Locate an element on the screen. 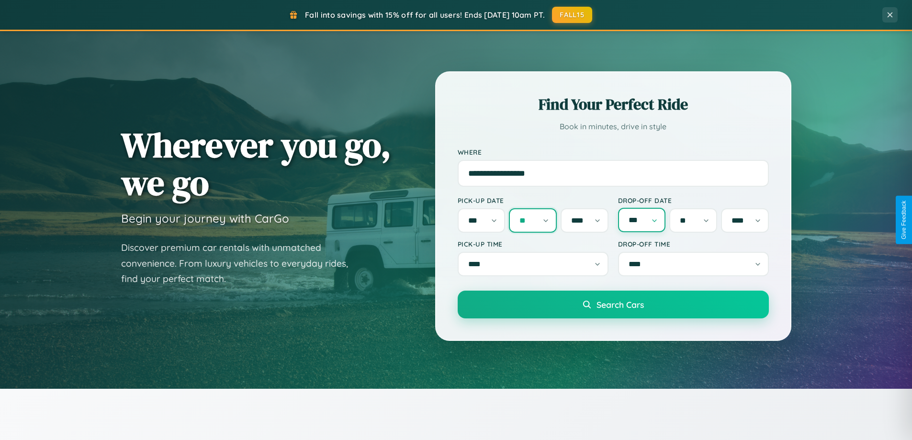 Image resolution: width=912 pixels, height=440 pixels. h2: Find Your Perfect Ride is located at coordinates (613, 104).